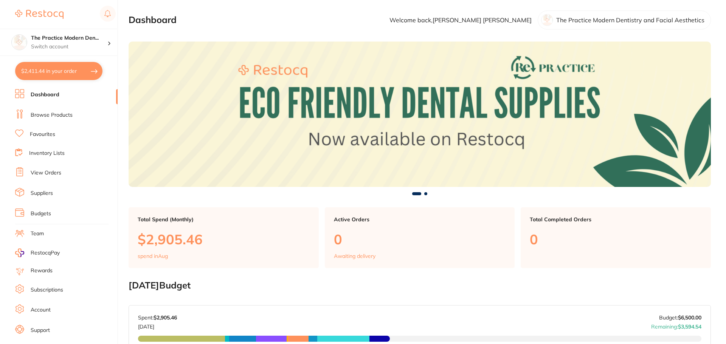 Image resolution: width=726 pixels, height=344 pixels. What do you see at coordinates (616, 238) in the screenshot?
I see `a: Total Completed Orders0` at bounding box center [616, 238].